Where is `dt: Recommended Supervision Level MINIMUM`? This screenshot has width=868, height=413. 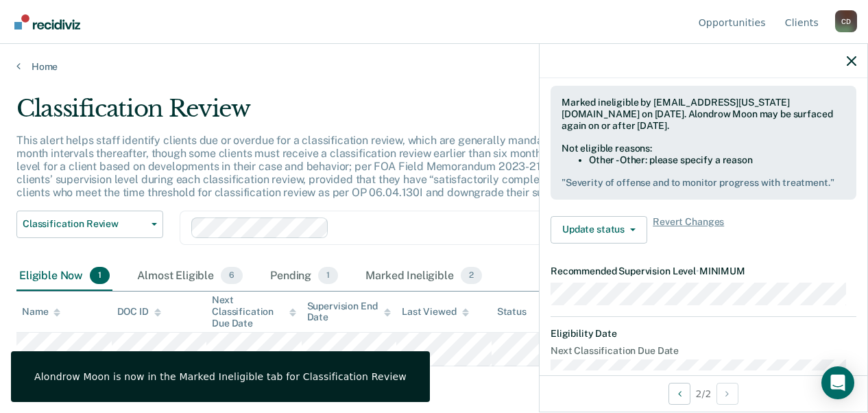
dt: Recommended Supervision Level MINIMUM is located at coordinates (704, 271).